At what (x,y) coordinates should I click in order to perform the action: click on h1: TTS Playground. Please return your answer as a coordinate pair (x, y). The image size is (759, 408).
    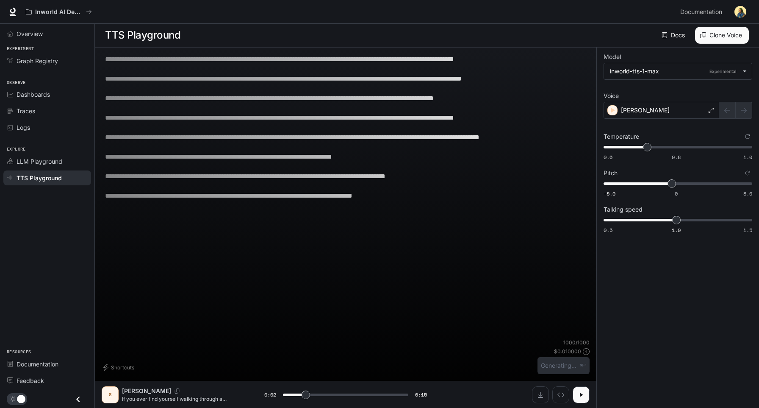
    Looking at the image, I should click on (143, 35).